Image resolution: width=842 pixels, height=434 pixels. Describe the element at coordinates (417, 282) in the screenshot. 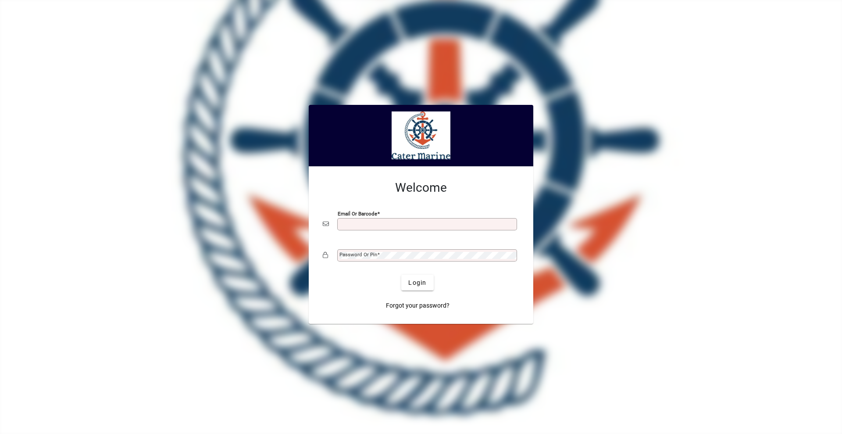

I see `button: Login` at that location.